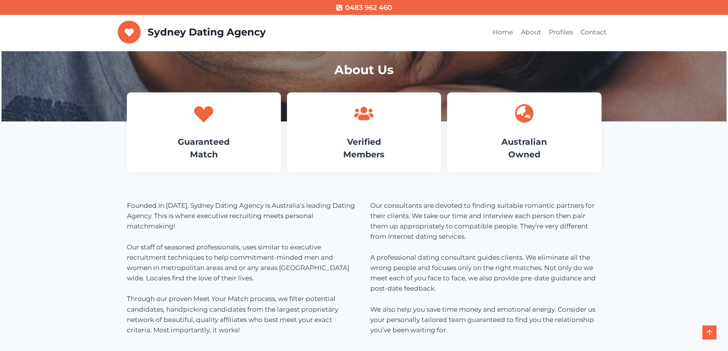 This screenshot has height=351, width=728. What do you see at coordinates (364, 8) in the screenshot?
I see `a: 0483 962 460` at bounding box center [364, 8].